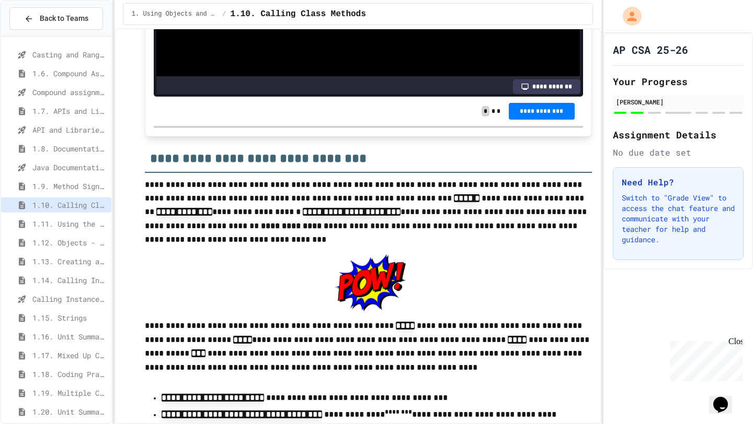 The width and height of the screenshot is (753, 424). I want to click on h1: AP CSA 25-26, so click(650, 50).